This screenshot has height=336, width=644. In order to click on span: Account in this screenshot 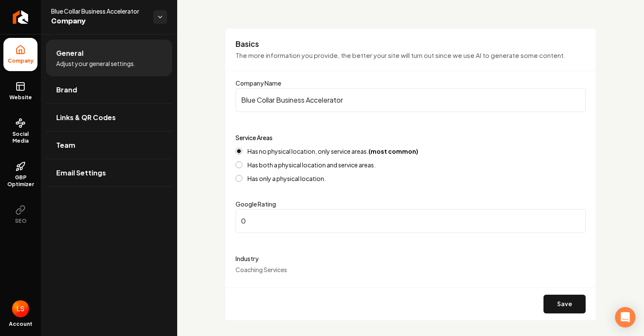, I will do `click(21, 324)`.